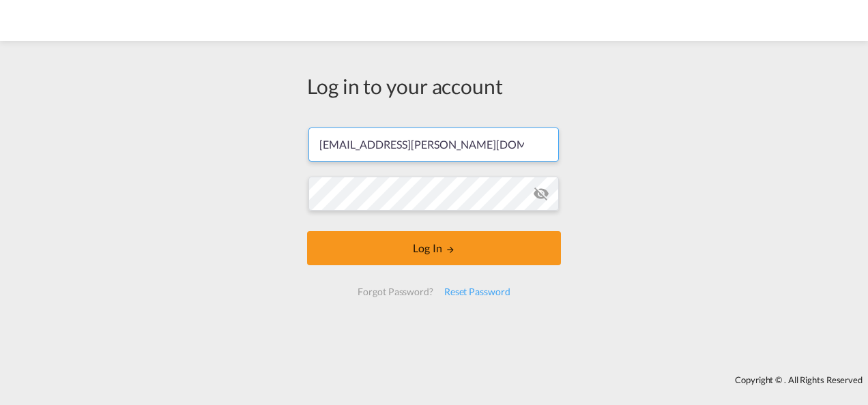 Image resolution: width=868 pixels, height=405 pixels. Describe the element at coordinates (477, 292) in the screenshot. I see `div: Reset Password` at that location.